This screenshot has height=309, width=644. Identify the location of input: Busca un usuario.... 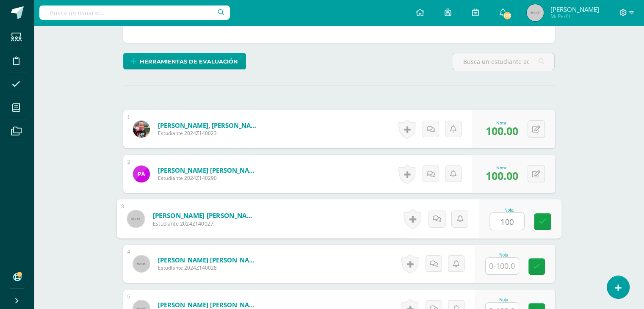
(135, 12).